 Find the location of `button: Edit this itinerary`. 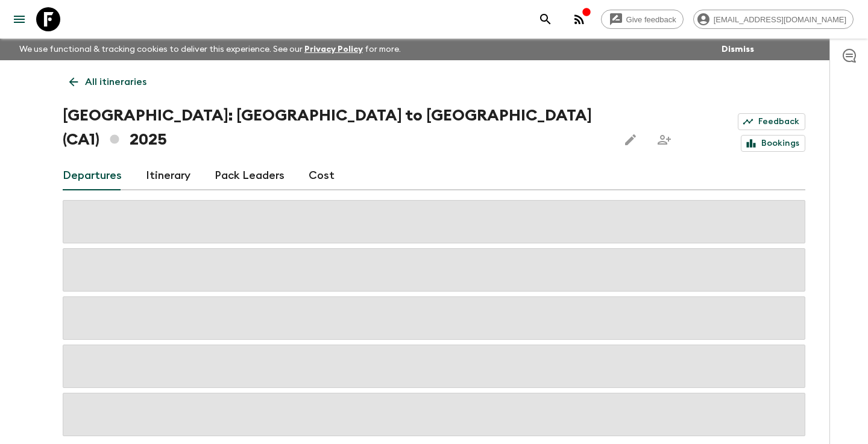

button: Edit this itinerary is located at coordinates (631, 140).